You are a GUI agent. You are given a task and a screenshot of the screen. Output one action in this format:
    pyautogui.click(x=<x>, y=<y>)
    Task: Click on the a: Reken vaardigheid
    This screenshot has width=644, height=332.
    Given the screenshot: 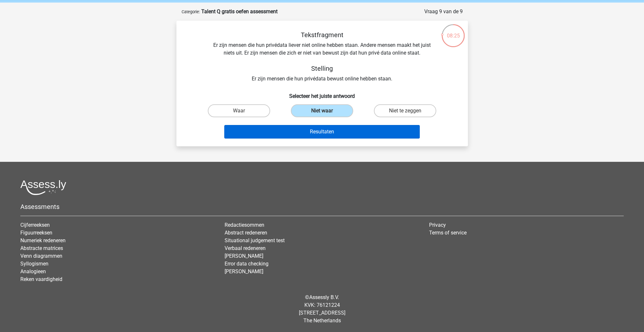 What is the action you would take?
    pyautogui.click(x=41, y=279)
    